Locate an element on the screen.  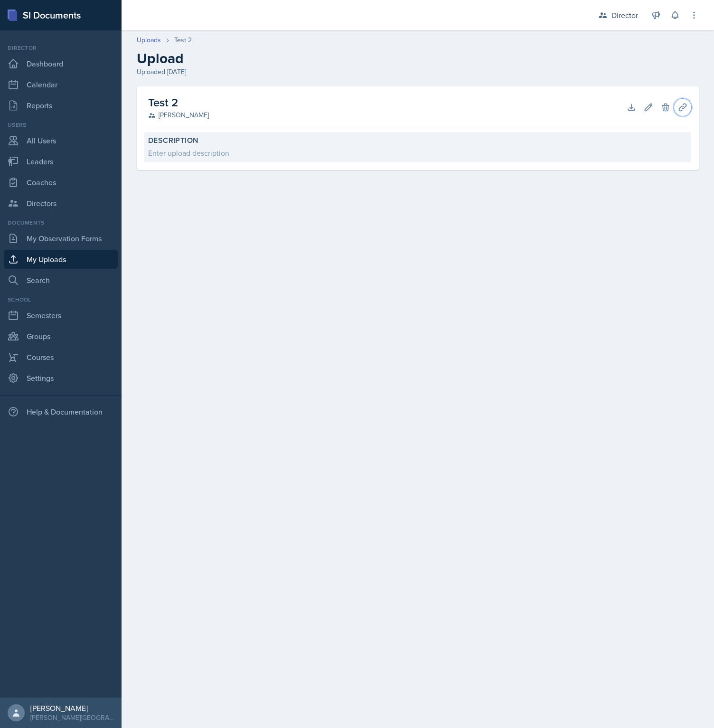
a: Leaders is located at coordinates (61, 162).